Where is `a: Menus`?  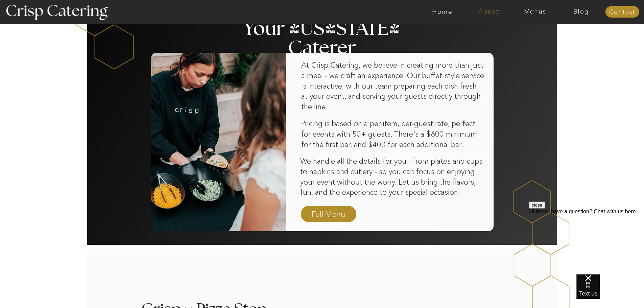 a: Menus is located at coordinates (535, 12).